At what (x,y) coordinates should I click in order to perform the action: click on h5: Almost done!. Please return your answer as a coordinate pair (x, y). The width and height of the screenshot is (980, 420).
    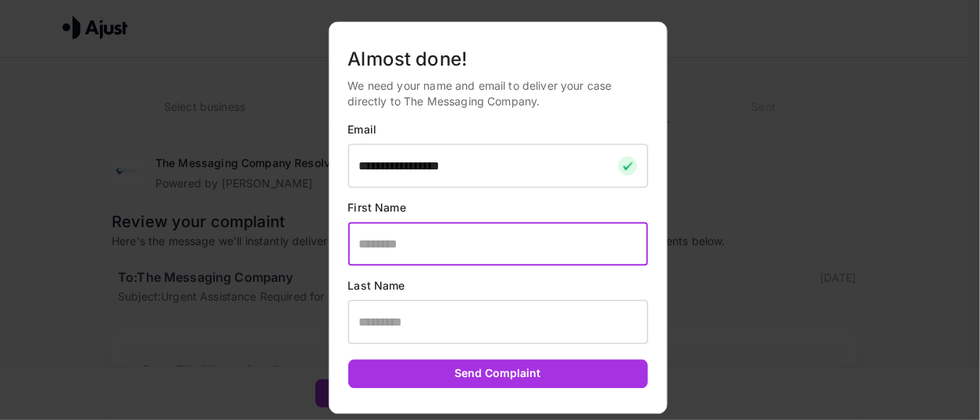
    Looking at the image, I should click on (498, 60).